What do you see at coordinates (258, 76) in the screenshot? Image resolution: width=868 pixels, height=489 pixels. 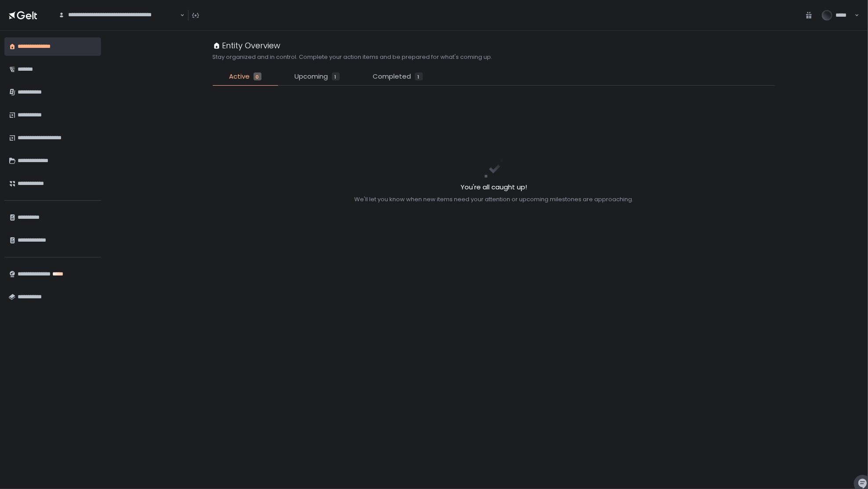 I see `div: 0` at bounding box center [258, 76].